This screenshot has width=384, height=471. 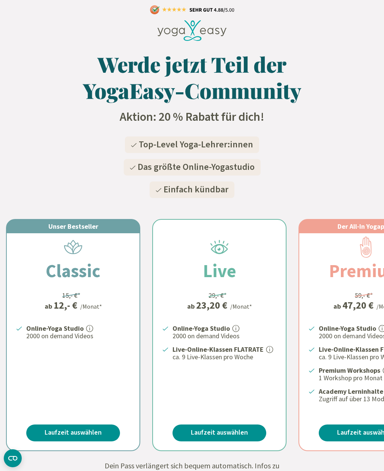 What do you see at coordinates (225, 357) in the screenshot?
I see `p: ca. 9 Live-Klassen pro Woche` at bounding box center [225, 357].